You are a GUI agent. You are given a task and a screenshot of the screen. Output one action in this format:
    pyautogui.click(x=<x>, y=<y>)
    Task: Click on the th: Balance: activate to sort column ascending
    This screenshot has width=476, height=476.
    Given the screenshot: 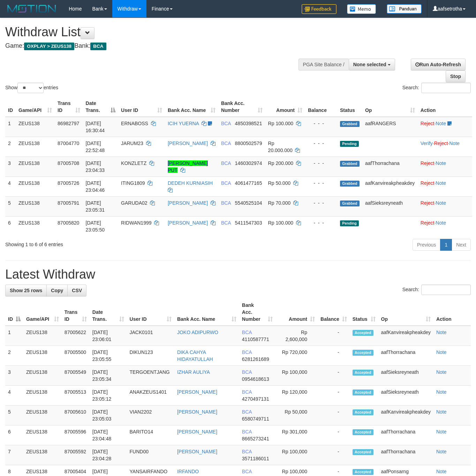 What is the action you would take?
    pyautogui.click(x=334, y=312)
    